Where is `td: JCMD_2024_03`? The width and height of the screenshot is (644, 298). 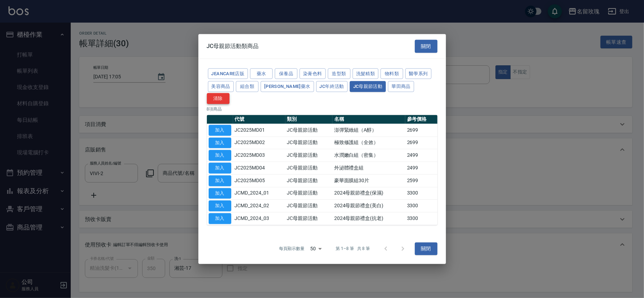
td: JCMD_2024_03 is located at coordinates (259, 218).